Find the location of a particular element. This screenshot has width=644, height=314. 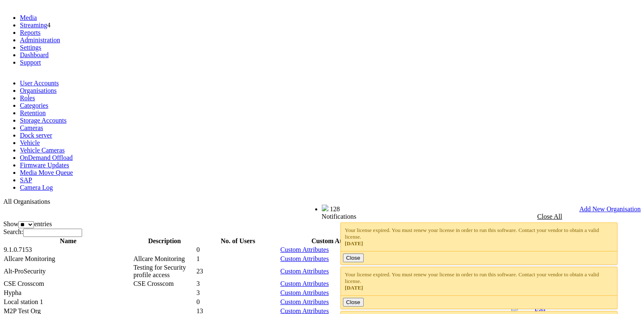

a: Storage Accounts is located at coordinates (43, 120).